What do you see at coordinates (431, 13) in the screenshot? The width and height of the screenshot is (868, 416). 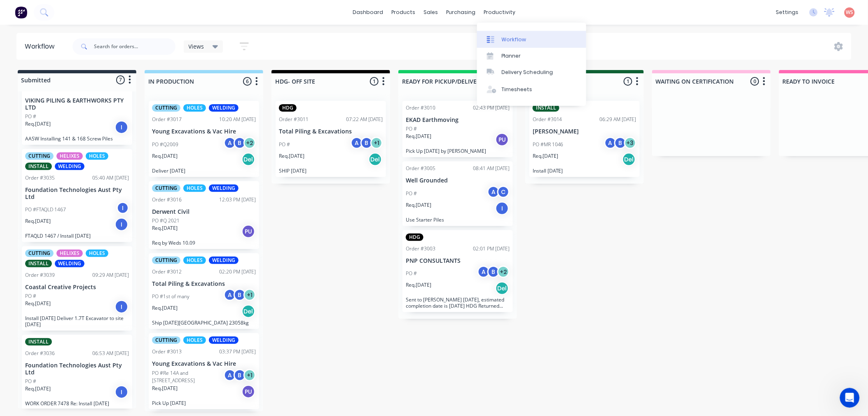 I see `div: sales` at bounding box center [431, 13].